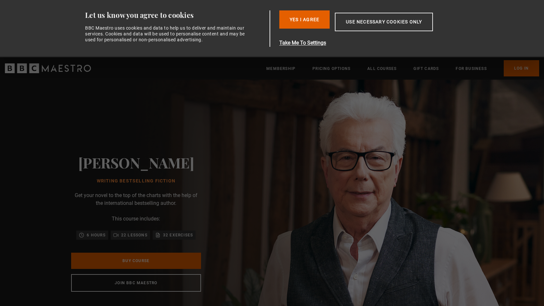 This screenshot has height=306, width=544. What do you see at coordinates (281, 69) in the screenshot?
I see `a: Membership` at bounding box center [281, 69].